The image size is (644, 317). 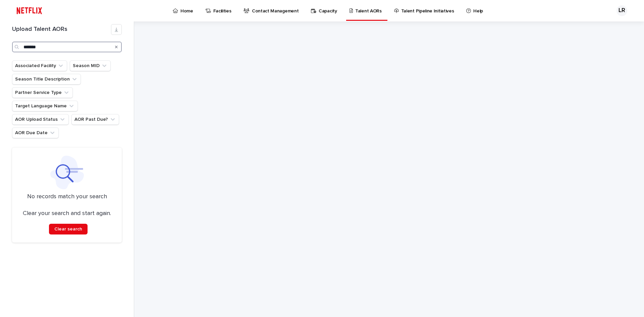 I want to click on button: Target Language Name, so click(x=45, y=106).